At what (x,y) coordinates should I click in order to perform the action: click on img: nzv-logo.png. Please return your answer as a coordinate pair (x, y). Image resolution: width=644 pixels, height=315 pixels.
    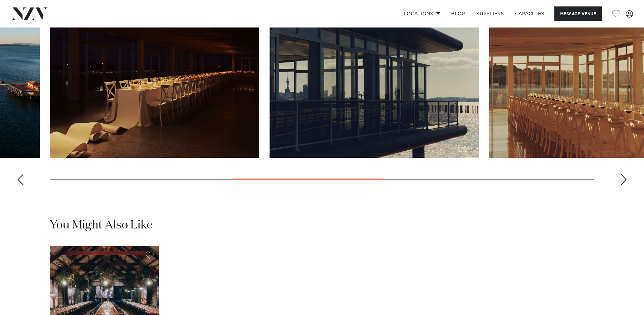
    Looking at the image, I should click on (29, 14).